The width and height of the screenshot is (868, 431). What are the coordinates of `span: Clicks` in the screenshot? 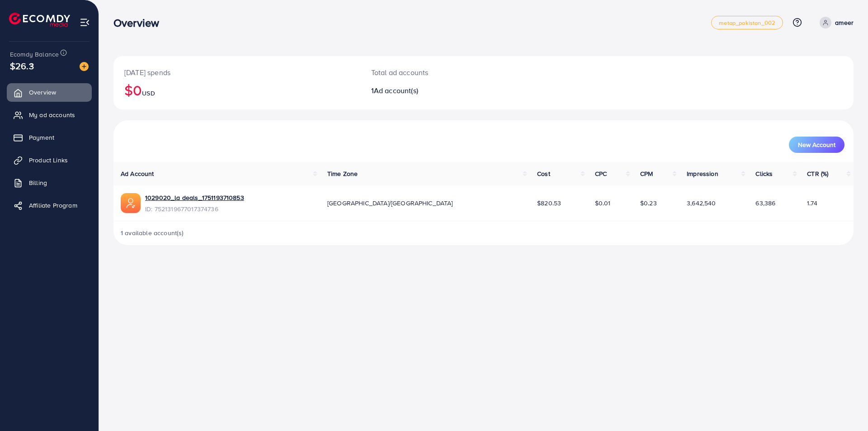 It's located at (764, 174).